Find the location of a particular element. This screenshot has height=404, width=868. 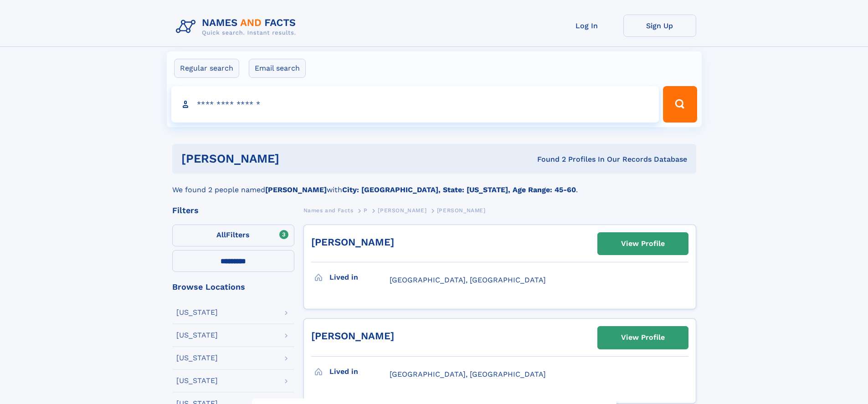

a: Sign Up is located at coordinates (660, 25).